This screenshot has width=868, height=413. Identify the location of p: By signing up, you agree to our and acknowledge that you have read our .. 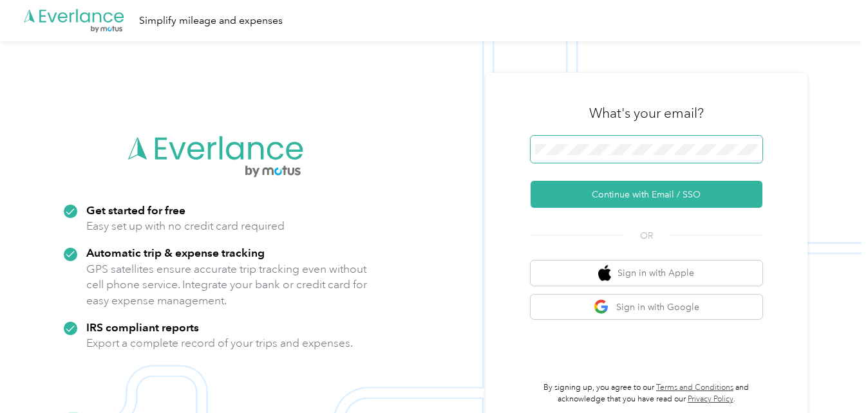
(647, 394).